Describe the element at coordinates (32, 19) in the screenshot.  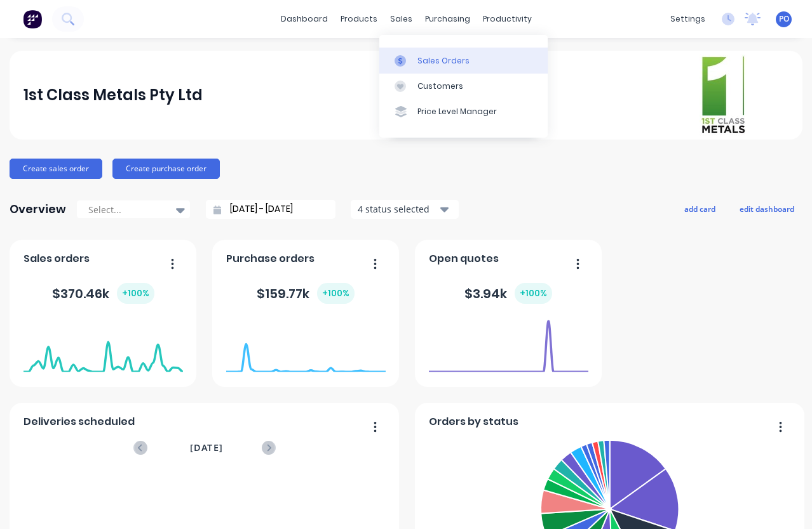
I see `img: Factory` at that location.